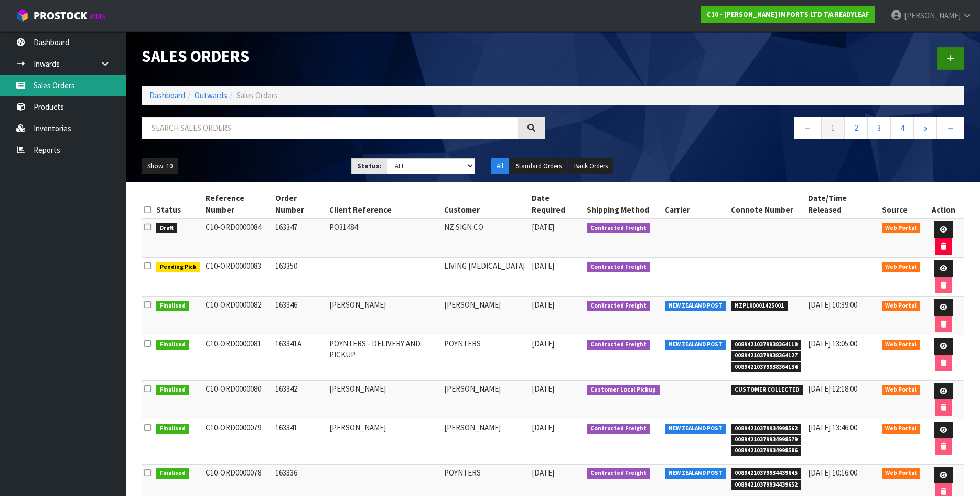 Image resolution: width=980 pixels, height=496 pixels. Describe the element at coordinates (760, 306) in the screenshot. I see `span: NZP100001425001` at that location.